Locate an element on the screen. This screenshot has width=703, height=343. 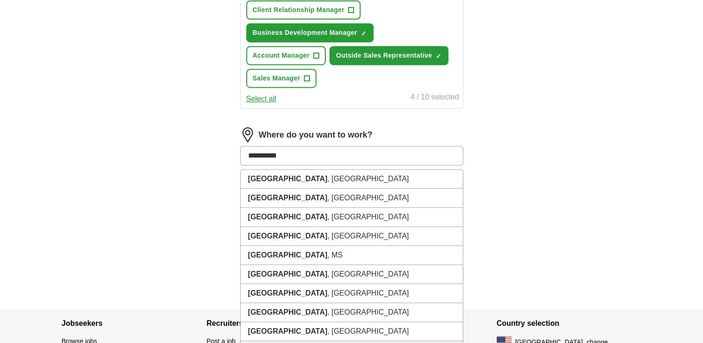
span: Business Development Manager is located at coordinates (305, 33).